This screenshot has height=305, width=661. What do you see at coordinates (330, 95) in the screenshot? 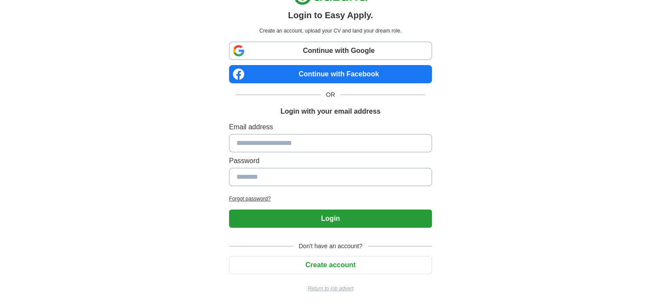
I see `span: OR` at bounding box center [330, 95].